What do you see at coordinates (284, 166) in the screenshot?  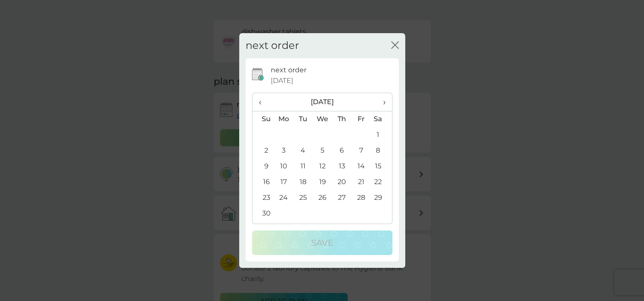 I see `td: 10` at bounding box center [284, 166].